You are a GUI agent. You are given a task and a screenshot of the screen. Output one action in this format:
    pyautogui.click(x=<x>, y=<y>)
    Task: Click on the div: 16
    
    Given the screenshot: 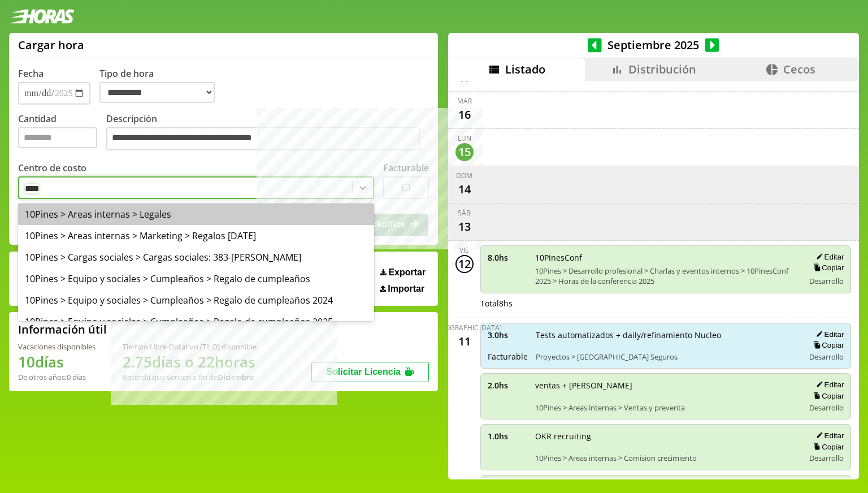 What is the action you would take?
    pyautogui.click(x=465, y=115)
    